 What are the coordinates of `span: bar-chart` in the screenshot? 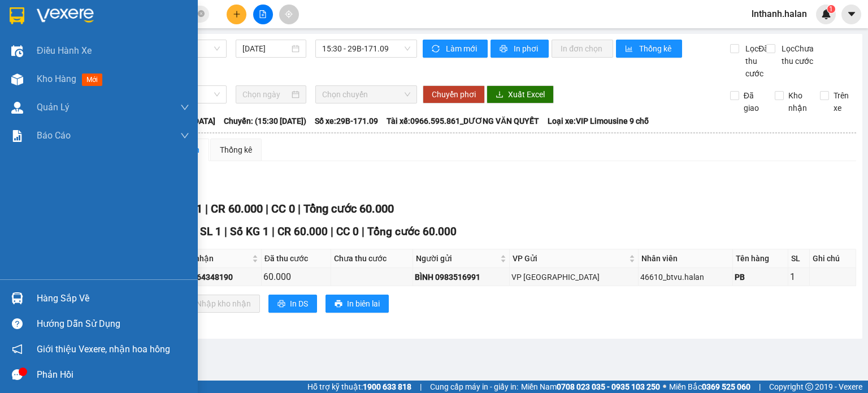 It's located at (629, 49).